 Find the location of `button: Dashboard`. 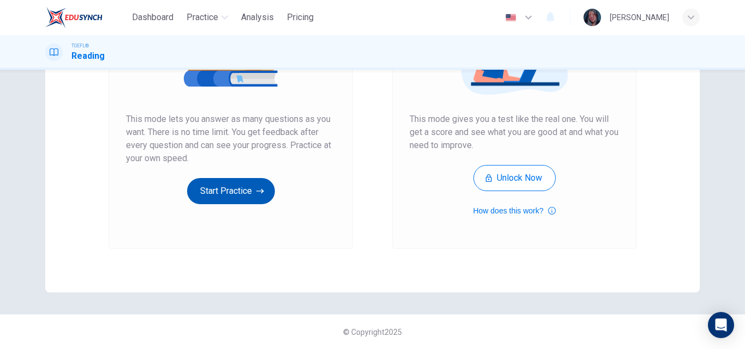

button: Dashboard is located at coordinates (153, 17).